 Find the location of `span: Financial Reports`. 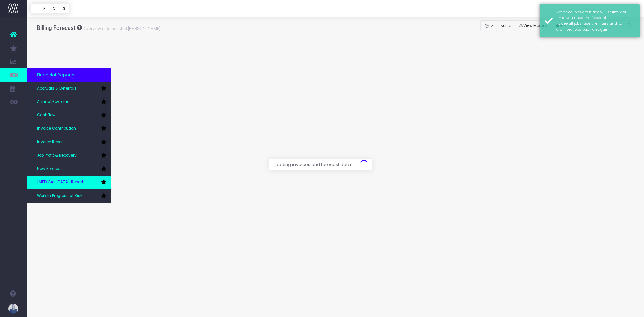

span: Financial Reports is located at coordinates (56, 75).